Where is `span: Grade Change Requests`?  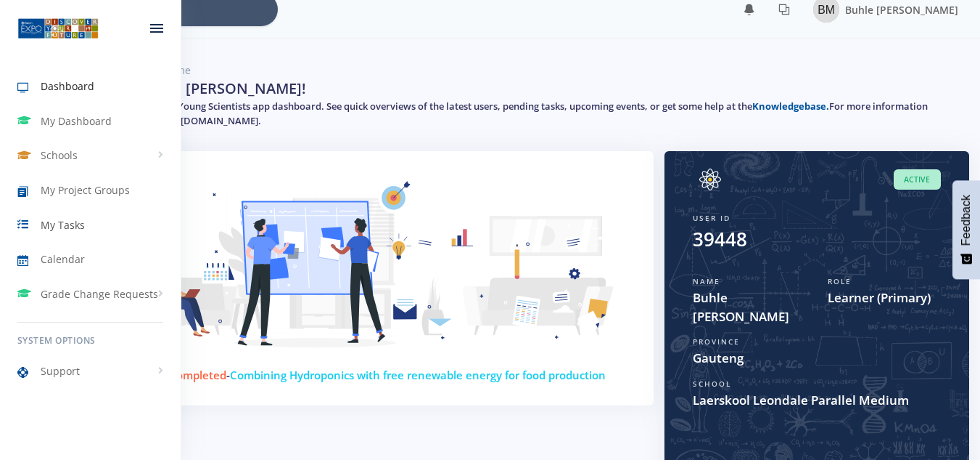
span: Grade Change Requests is located at coordinates (100, 294).